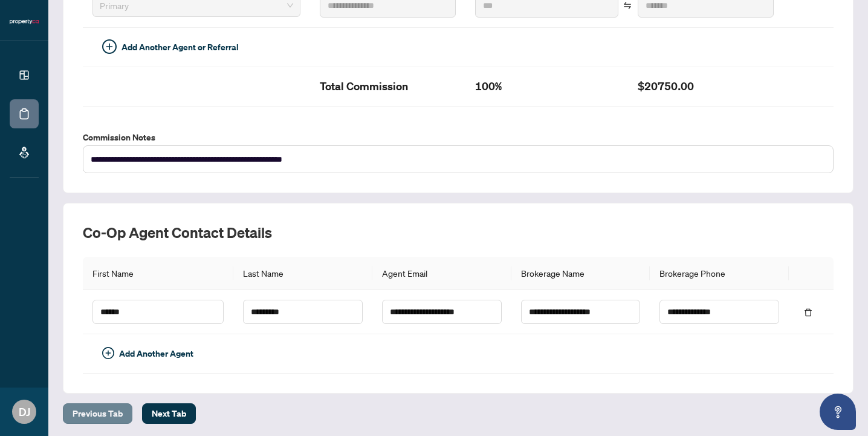 The height and width of the screenshot is (436, 868). I want to click on button: Previous Tab, so click(97, 413).